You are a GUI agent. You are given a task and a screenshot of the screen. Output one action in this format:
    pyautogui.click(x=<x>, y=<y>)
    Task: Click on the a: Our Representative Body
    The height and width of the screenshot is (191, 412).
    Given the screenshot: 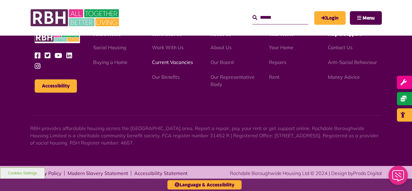 What is the action you would take?
    pyautogui.click(x=233, y=81)
    